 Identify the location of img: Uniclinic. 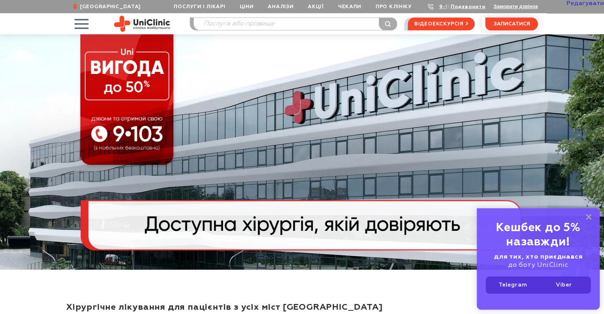
(142, 24).